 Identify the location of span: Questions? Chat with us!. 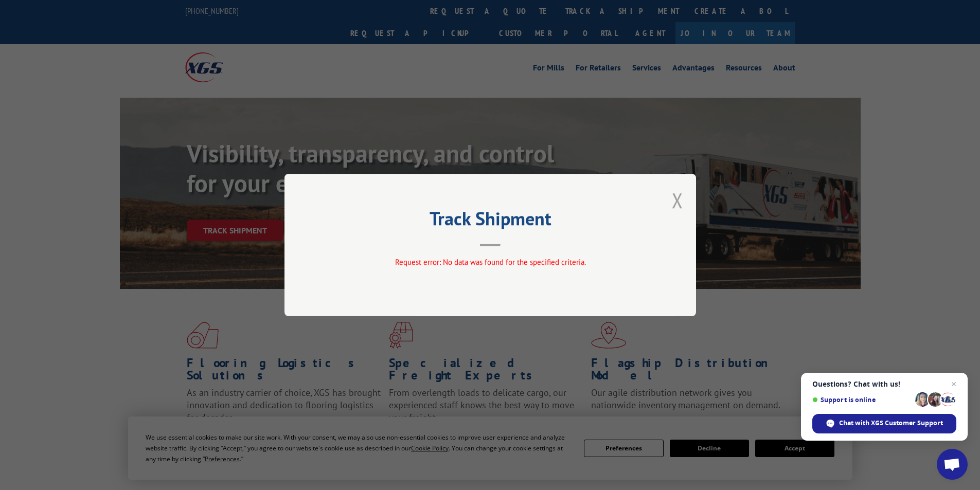
(884, 385).